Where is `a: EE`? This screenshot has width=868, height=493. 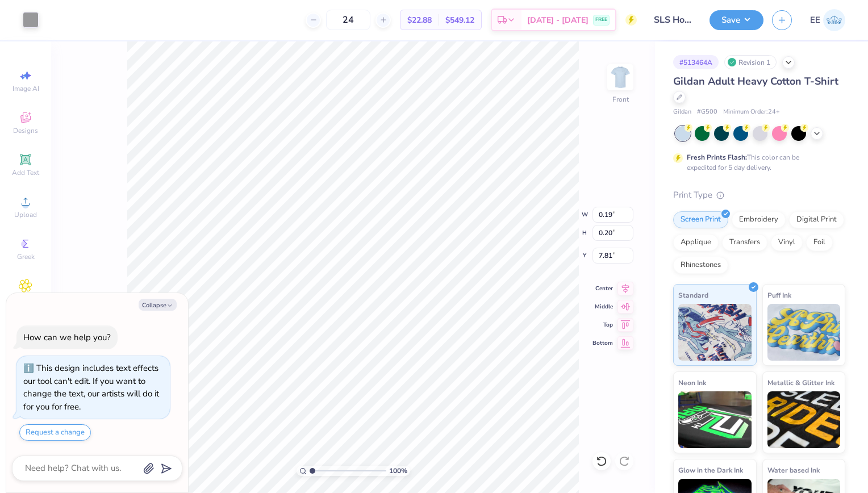 a: EE is located at coordinates (828, 20).